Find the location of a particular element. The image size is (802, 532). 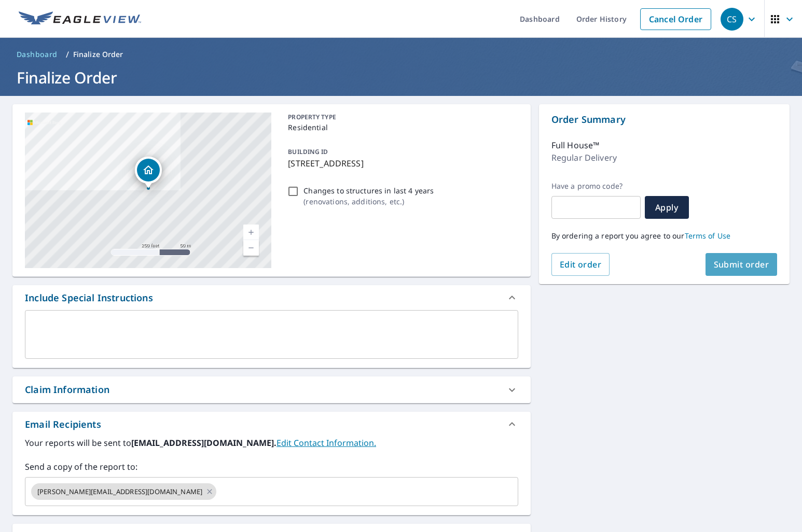

p: ( renovations, additions, etc. ) is located at coordinates (369, 201).